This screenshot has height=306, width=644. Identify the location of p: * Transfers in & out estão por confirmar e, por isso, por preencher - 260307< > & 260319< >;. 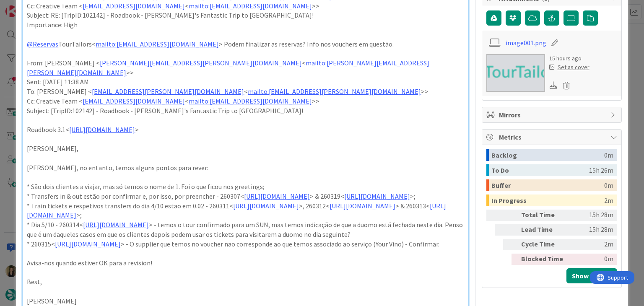
(245, 196).